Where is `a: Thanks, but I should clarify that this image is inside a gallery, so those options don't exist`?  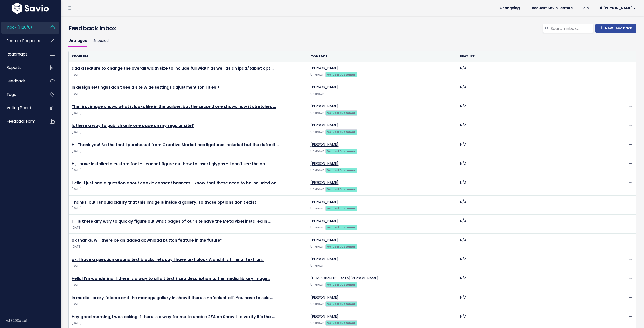
a: Thanks, but I should clarify that this image is inside a gallery, so those options don't exist is located at coordinates (164, 202).